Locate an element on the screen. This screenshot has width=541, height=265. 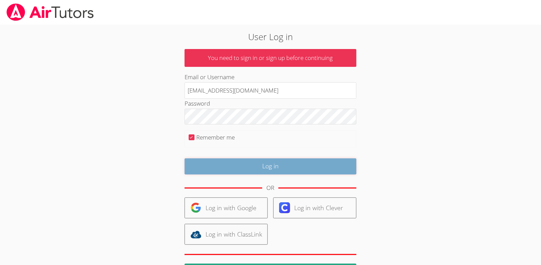
img: airtutors_banner-c4298cdbf04f3fff15de1276eac7730deb9818008684d7c2e4769d2f7ddbe033.png is located at coordinates (50, 12).